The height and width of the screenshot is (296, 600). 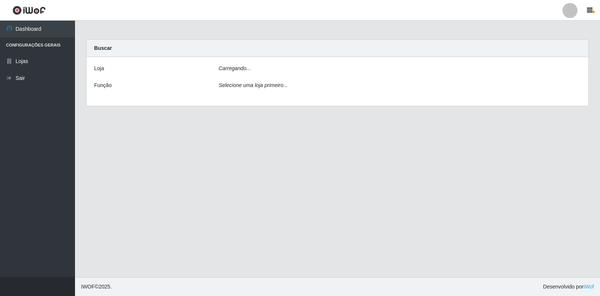 What do you see at coordinates (588, 286) in the screenshot?
I see `a: iWof` at bounding box center [588, 286].